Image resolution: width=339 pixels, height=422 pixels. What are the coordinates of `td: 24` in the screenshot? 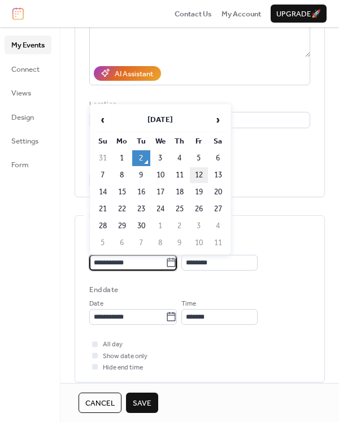 It's located at (160, 209).